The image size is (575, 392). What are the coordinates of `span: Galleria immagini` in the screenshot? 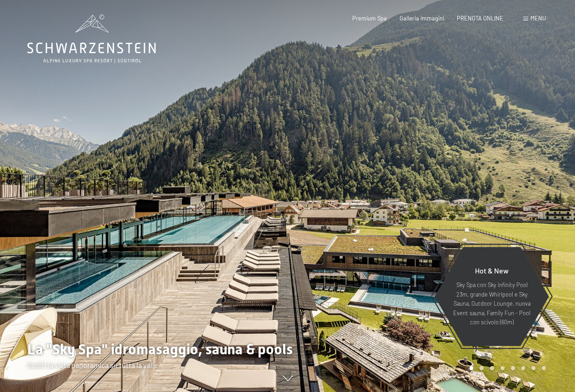 It's located at (422, 18).